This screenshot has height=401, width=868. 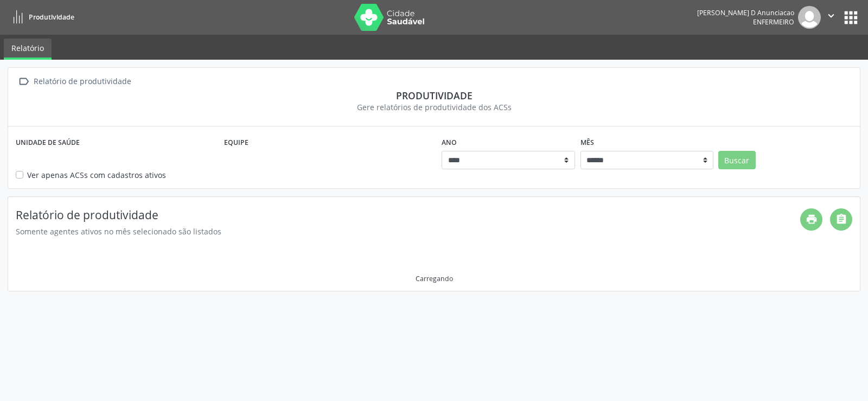 What do you see at coordinates (96, 174) in the screenshot?
I see `label: Ver apenas ACSs com cadastros ativos` at bounding box center [96, 174].